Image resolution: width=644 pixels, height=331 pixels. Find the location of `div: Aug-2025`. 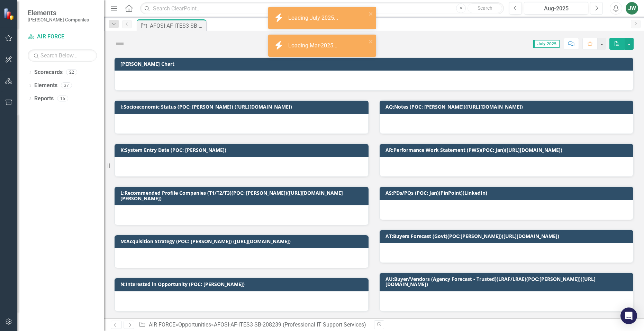

div: Aug-2025 is located at coordinates (556, 9).